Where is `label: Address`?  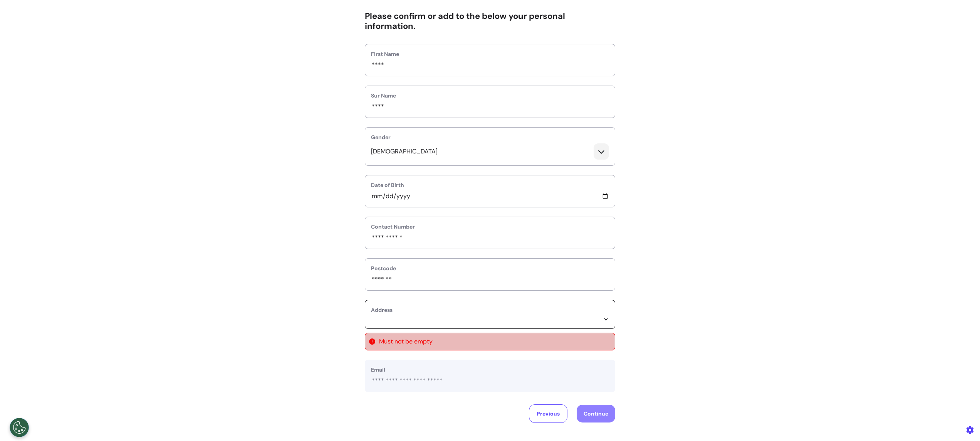
label: Address is located at coordinates (490, 310).